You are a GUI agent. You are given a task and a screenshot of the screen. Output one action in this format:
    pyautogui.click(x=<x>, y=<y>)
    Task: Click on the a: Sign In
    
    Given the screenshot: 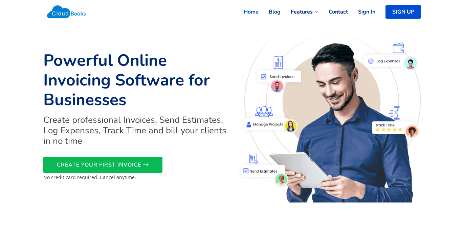 What is the action you would take?
    pyautogui.click(x=362, y=12)
    